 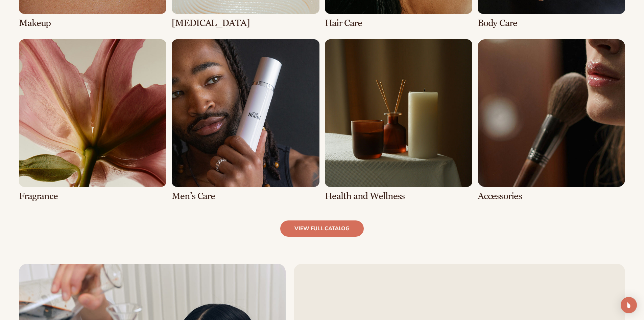 I want to click on h3: Makeup, so click(x=93, y=23).